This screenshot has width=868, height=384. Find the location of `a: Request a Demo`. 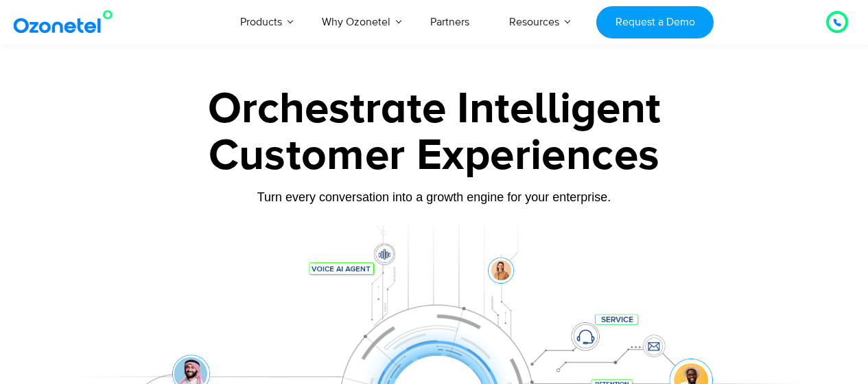

a: Request a Demo is located at coordinates (655, 22).